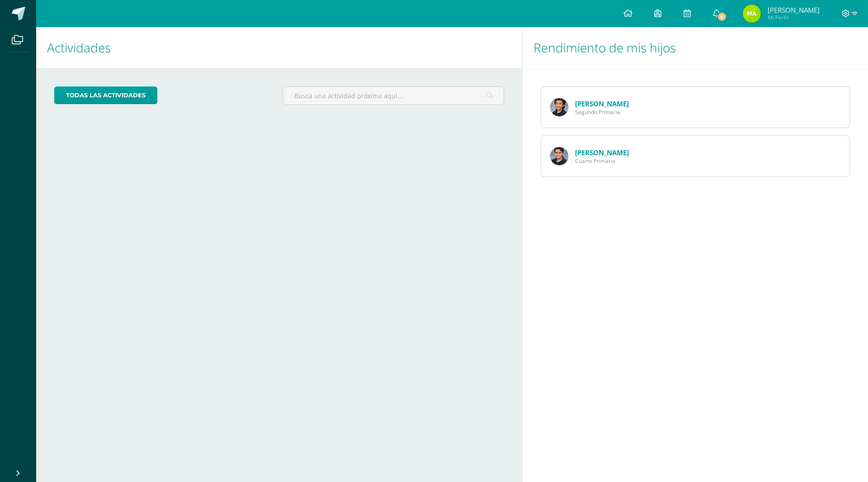  I want to click on span: Segundo Primaria, so click(602, 112).